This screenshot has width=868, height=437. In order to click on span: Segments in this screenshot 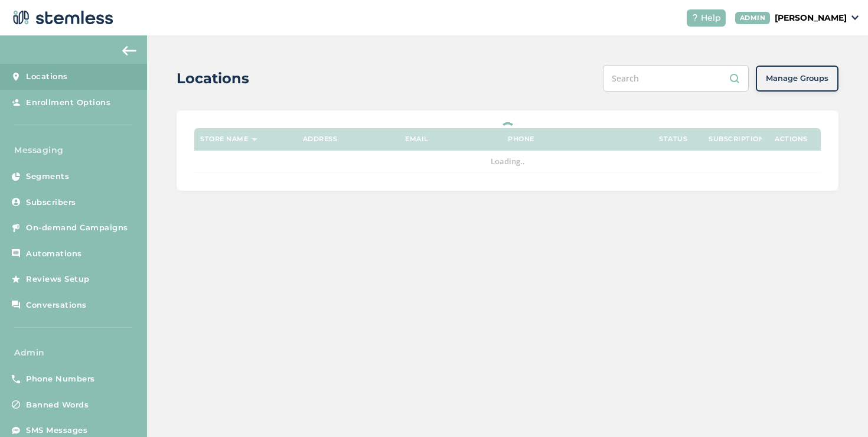, I will do `click(47, 177)`.